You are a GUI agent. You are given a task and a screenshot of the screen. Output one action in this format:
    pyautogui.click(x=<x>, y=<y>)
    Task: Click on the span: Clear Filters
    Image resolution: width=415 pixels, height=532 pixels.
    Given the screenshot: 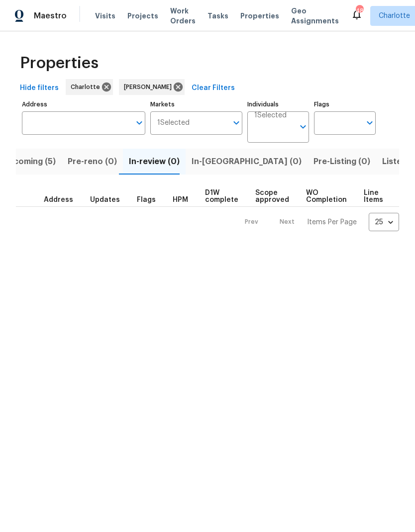 What is the action you would take?
    pyautogui.click(x=213, y=88)
    